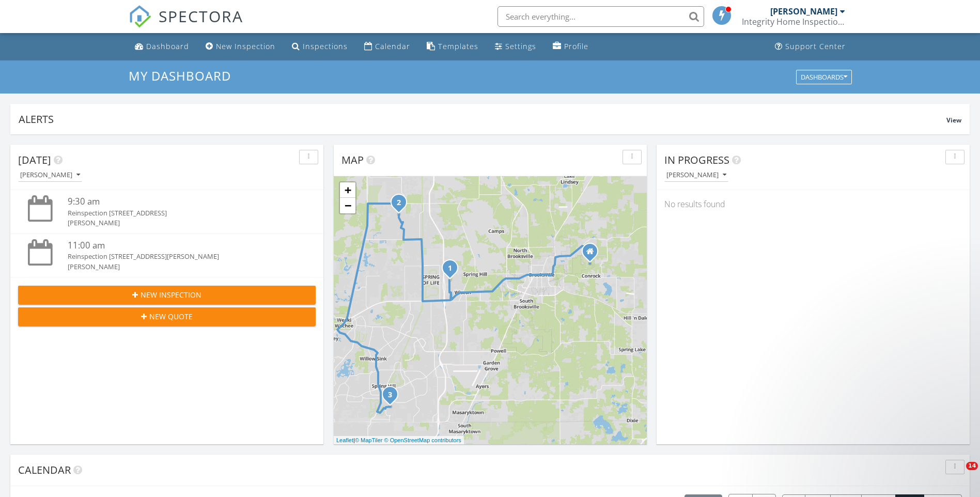  I want to click on a: Support Center, so click(810, 47).